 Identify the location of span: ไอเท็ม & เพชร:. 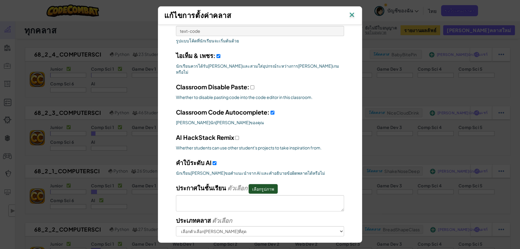
(196, 55).